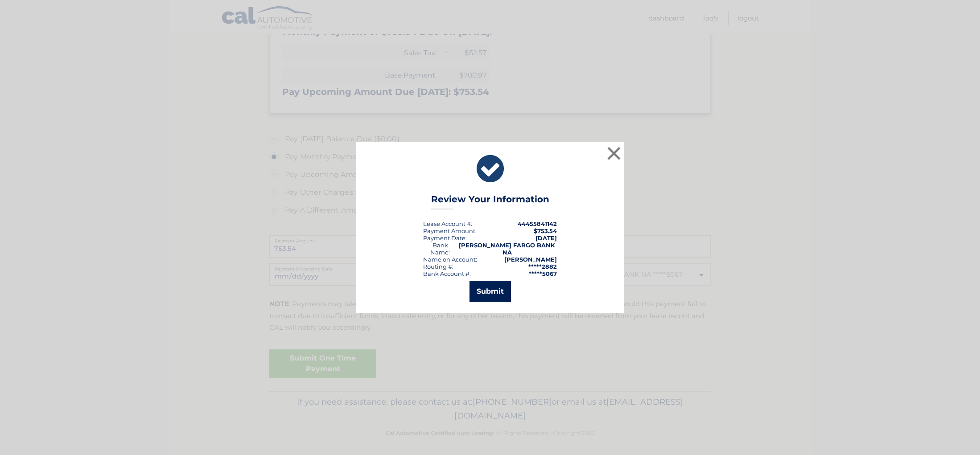  I want to click on div: Name on Account:, so click(450, 259).